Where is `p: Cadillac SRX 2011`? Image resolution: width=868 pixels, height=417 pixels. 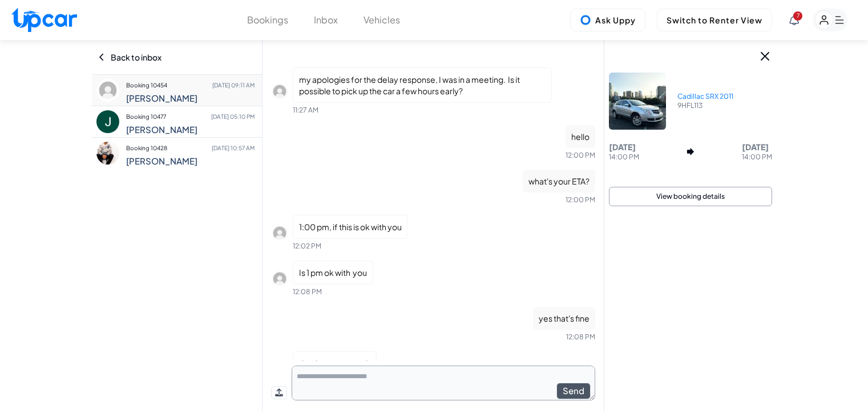 p: Cadillac SRX 2011 is located at coordinates (705, 97).